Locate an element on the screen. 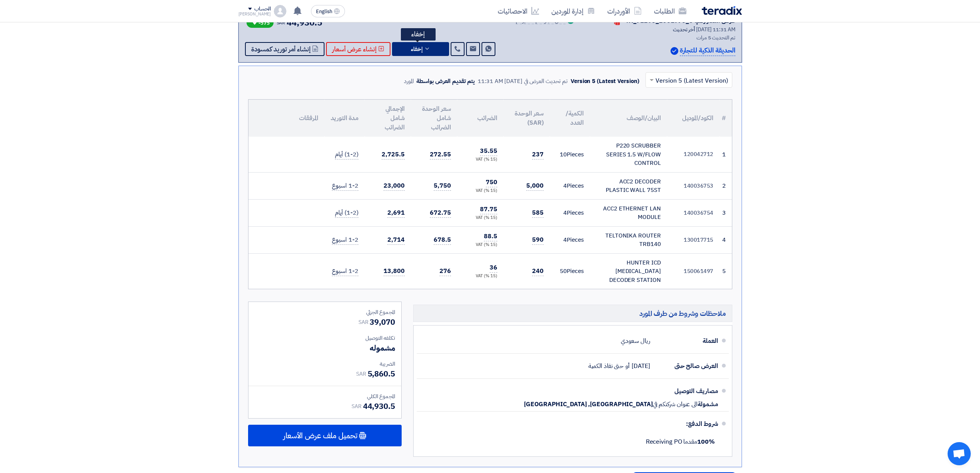 This screenshot has height=473, width=980. div: إخفاء is located at coordinates (418, 35).